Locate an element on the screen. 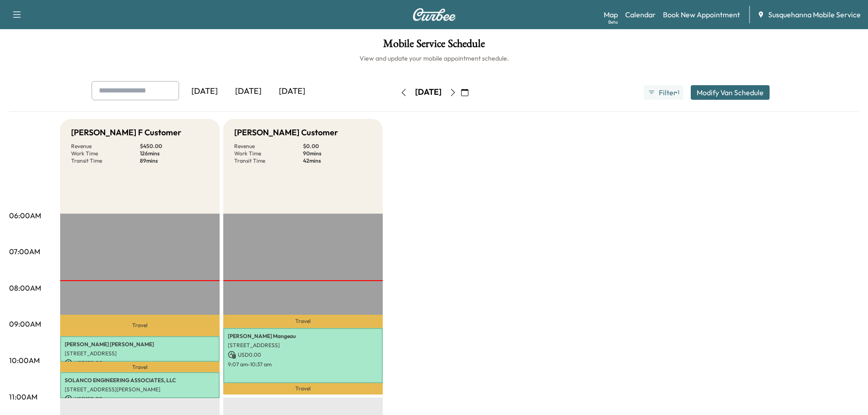 The height and width of the screenshot is (415, 868). p: 42 mins is located at coordinates (337, 160).